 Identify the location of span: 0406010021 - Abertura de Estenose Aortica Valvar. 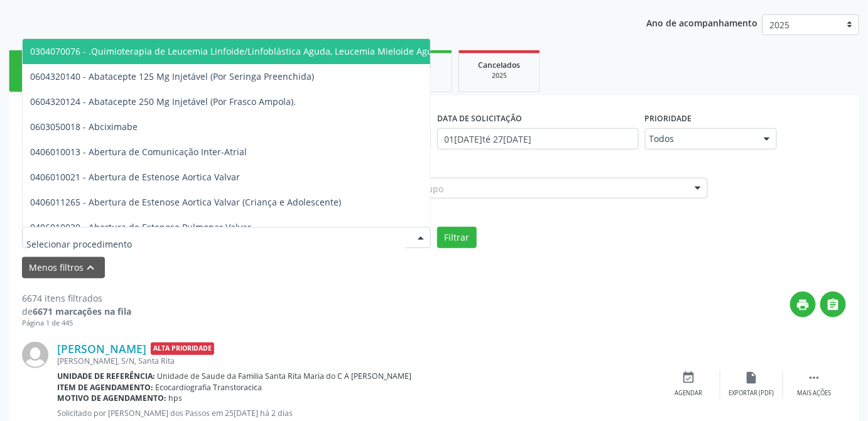
(135, 177).